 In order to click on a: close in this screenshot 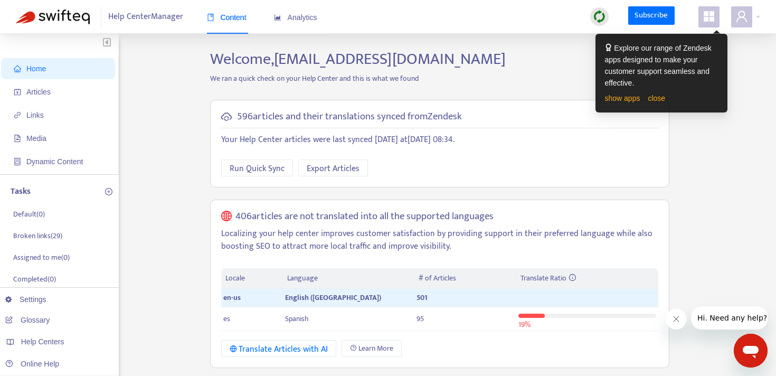, I will do `click(656, 98)`.